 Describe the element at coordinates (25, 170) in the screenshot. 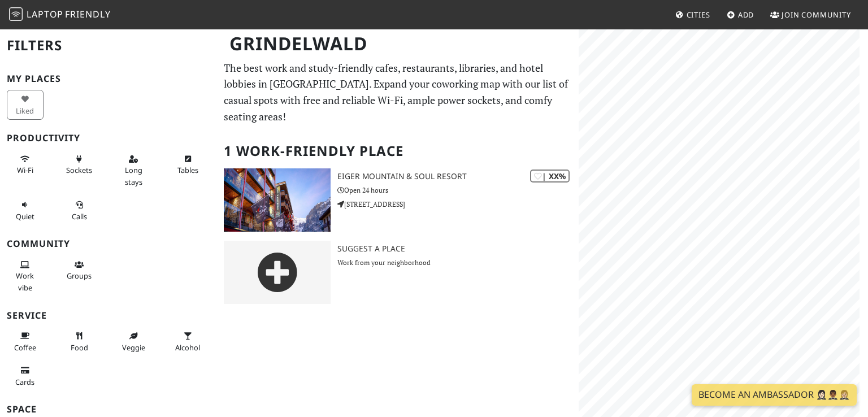

I see `span: Stable Wi-Fi` at that location.